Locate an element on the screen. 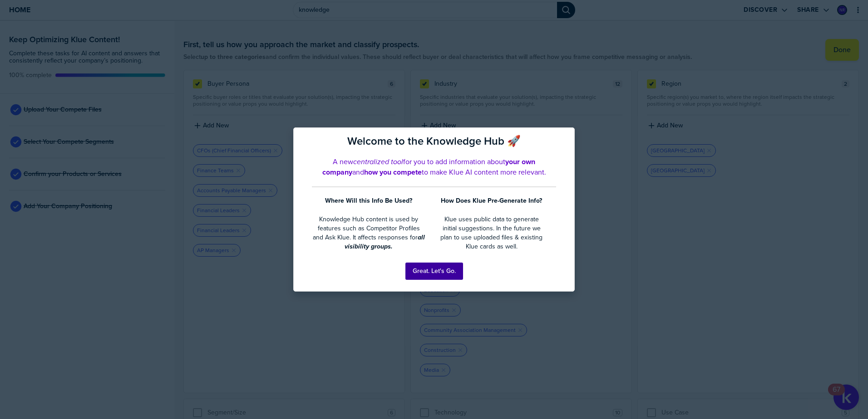 This screenshot has height=419, width=868. button: Close is located at coordinates (564, 139).